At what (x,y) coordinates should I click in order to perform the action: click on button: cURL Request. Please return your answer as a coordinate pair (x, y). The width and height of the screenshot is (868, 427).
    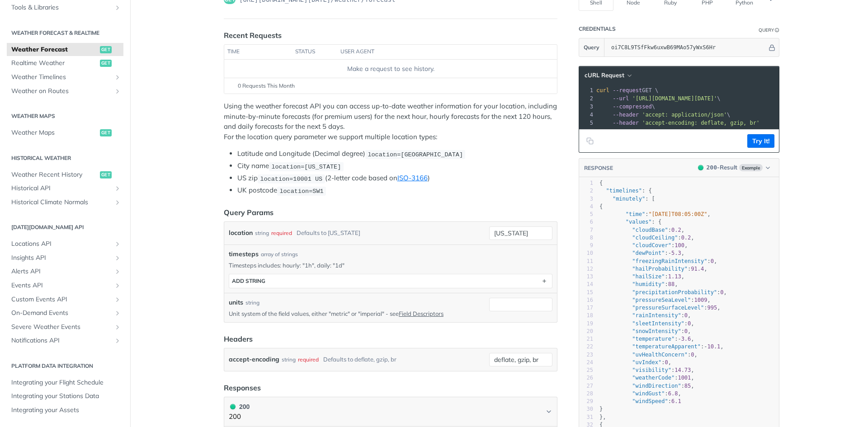
    Looking at the image, I should click on (608, 76).